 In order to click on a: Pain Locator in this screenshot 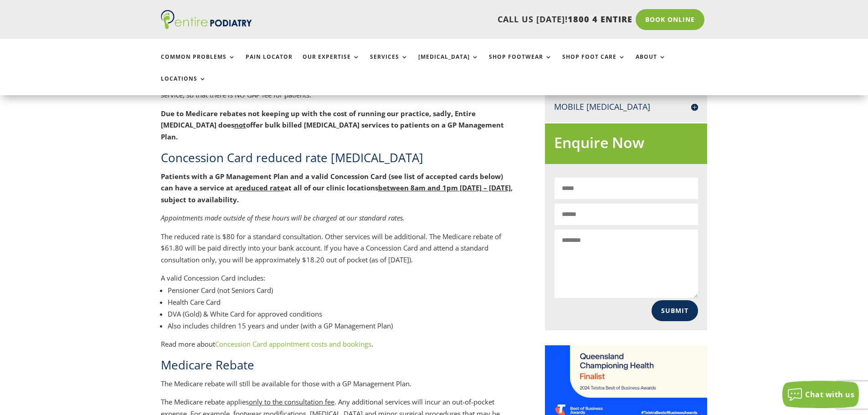, I will do `click(269, 64)`.